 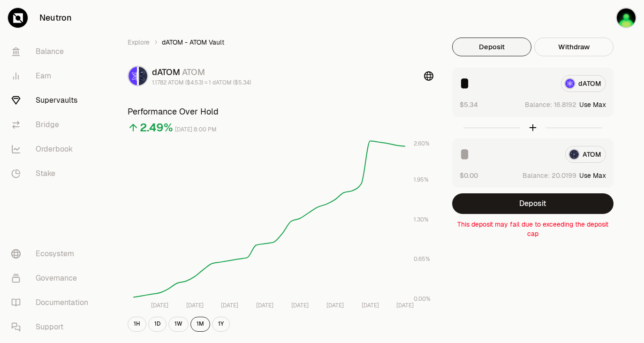 What do you see at coordinates (137, 324) in the screenshot?
I see `button: 1H` at bounding box center [137, 324].